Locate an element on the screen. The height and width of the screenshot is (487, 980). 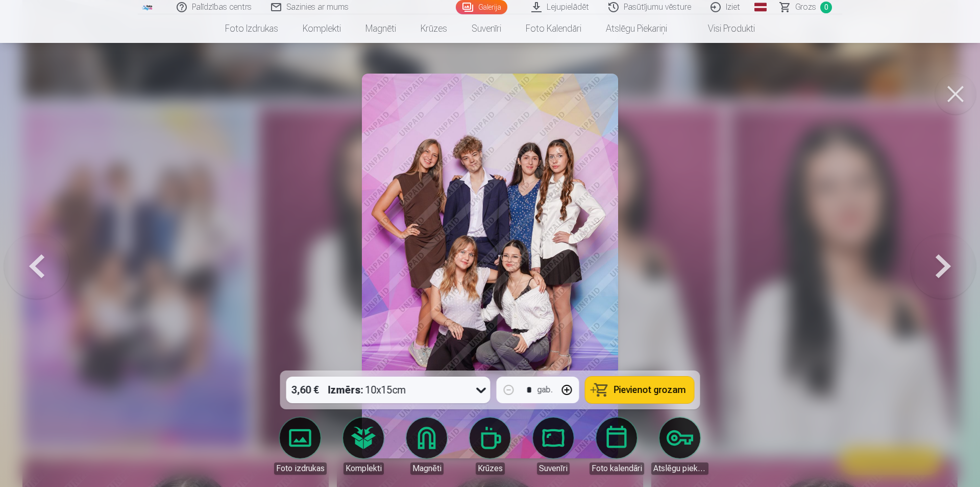
img: /fa1 is located at coordinates (147, 7).